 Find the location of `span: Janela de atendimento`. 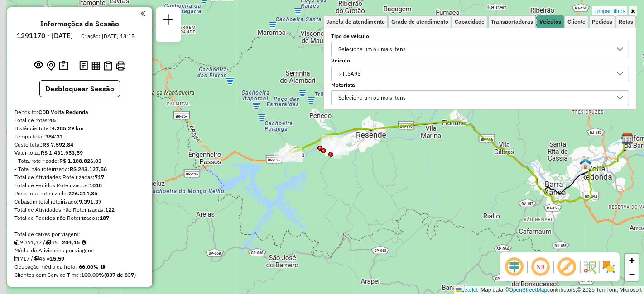

span: Janela de atendimento is located at coordinates (355, 22).